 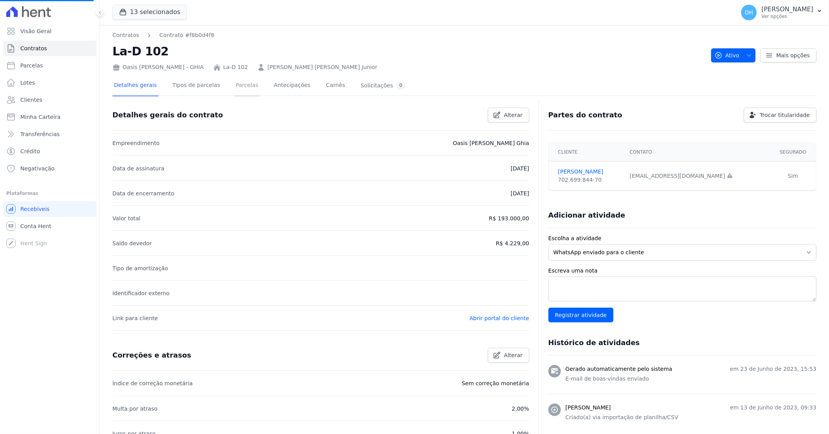 I want to click on button: 13 selecionados, so click(x=150, y=12).